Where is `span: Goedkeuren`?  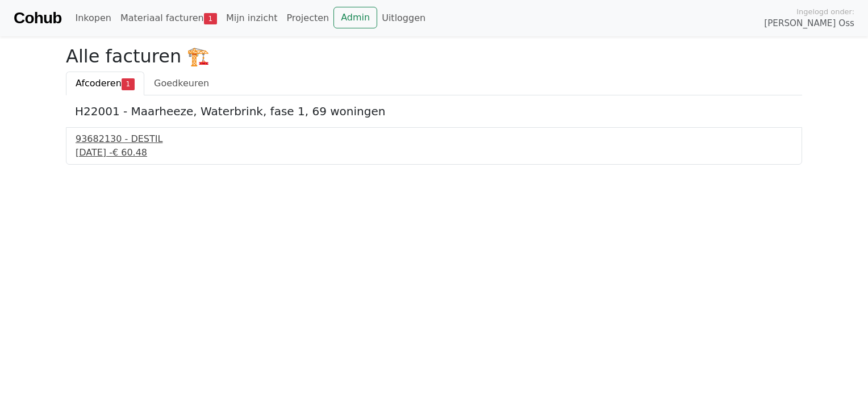 span: Goedkeuren is located at coordinates (181, 83).